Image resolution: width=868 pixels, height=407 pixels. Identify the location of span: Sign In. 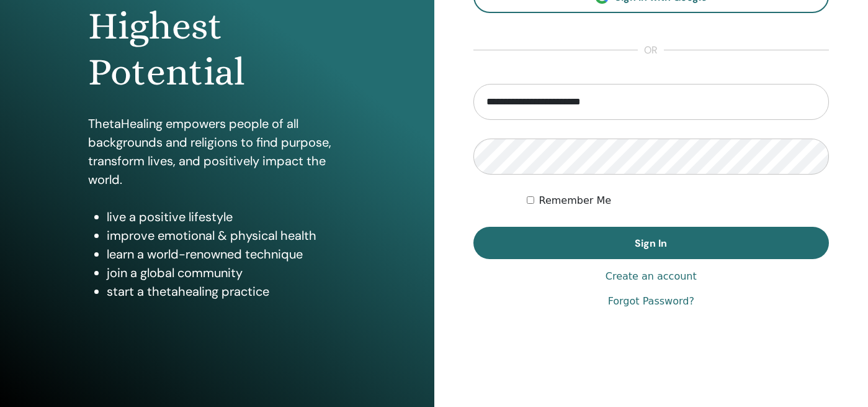
(651, 243).